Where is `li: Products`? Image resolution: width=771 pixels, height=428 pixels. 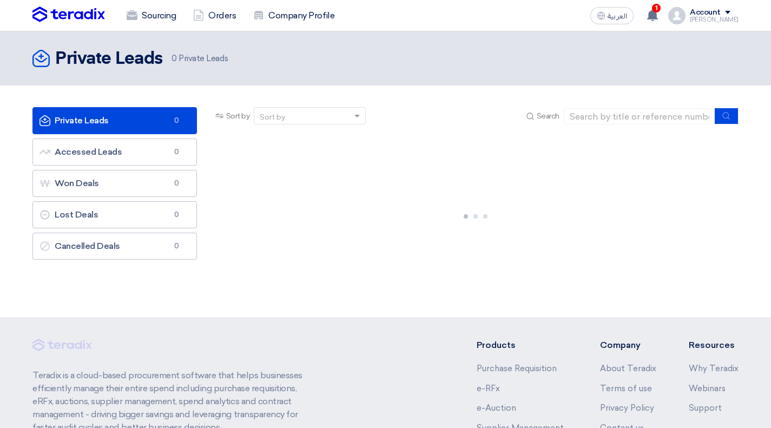 li: Products is located at coordinates (522, 345).